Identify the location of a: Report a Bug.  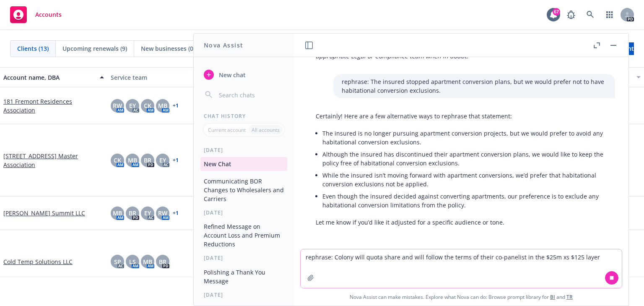
(571, 15).